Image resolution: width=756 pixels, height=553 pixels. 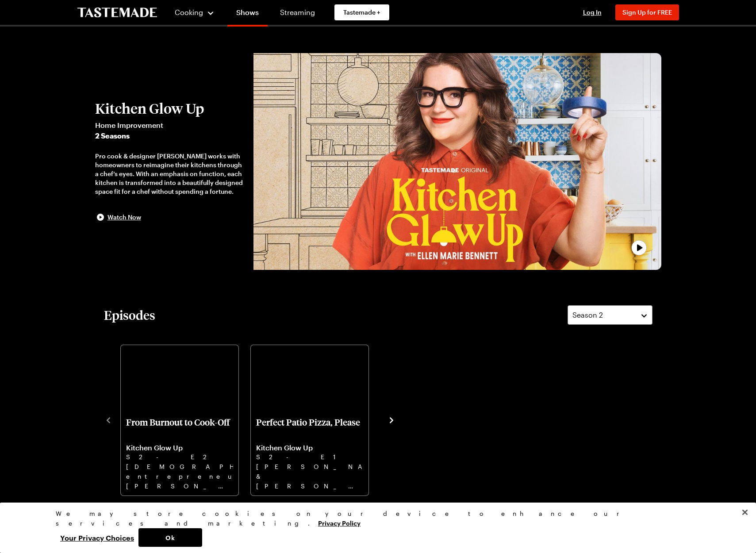 I want to click on button: Sign Up for FREE, so click(x=647, y=12).